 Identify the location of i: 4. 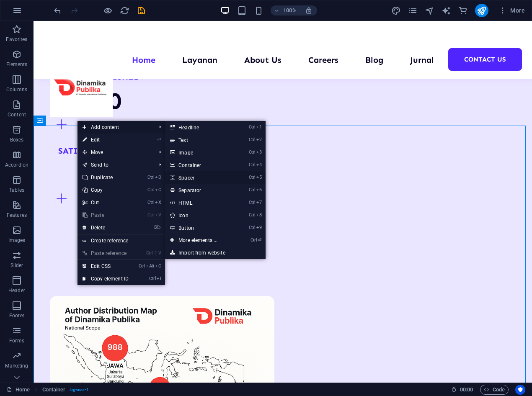
(259, 165).